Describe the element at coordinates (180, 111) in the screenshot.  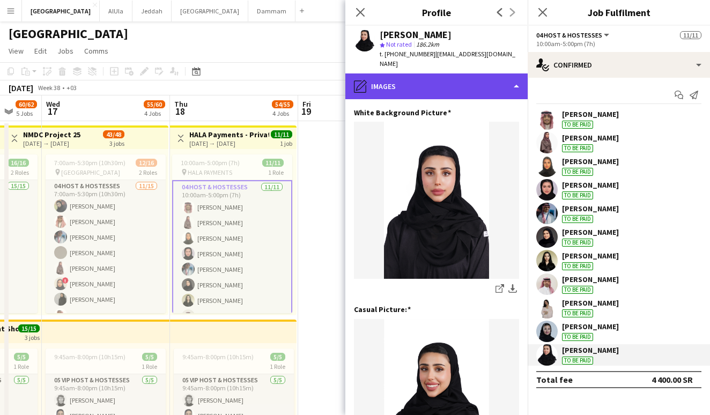
I see `span: 18` at that location.